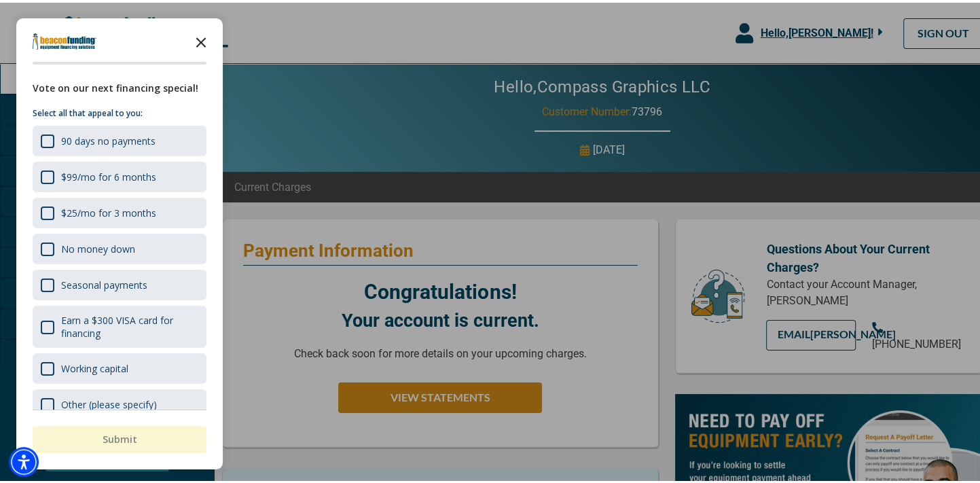  What do you see at coordinates (120, 241) in the screenshot?
I see `div: Survey` at bounding box center [120, 241].